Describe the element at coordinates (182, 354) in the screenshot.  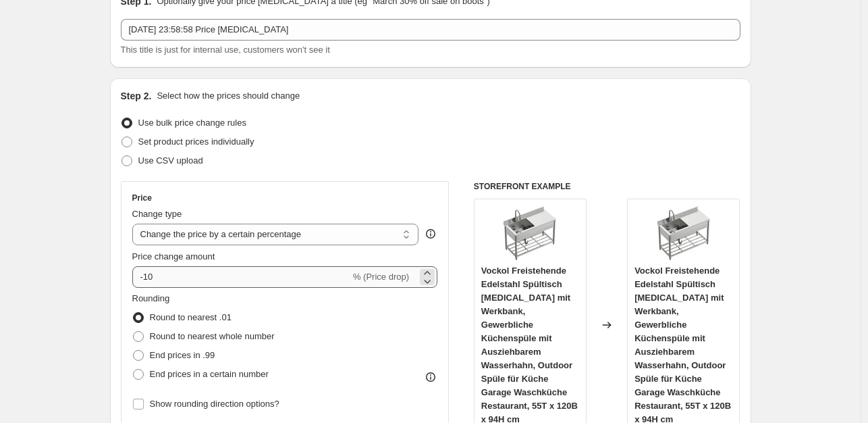
I see `span: End prices in .99` at that location.